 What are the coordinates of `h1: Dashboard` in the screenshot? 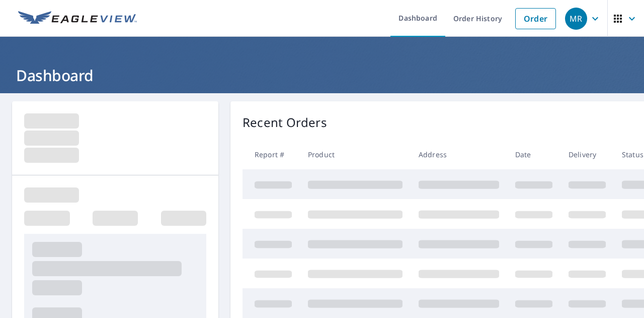 It's located at (322, 75).